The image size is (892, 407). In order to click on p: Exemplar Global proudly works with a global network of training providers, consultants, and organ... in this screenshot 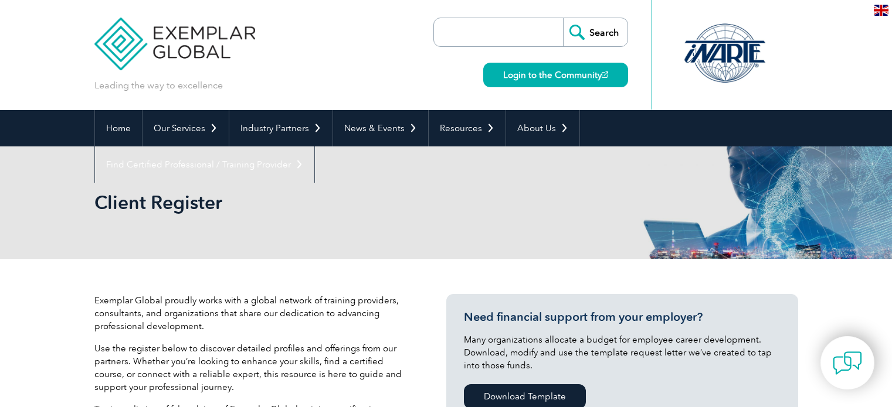, I will do `click(253, 314)`.